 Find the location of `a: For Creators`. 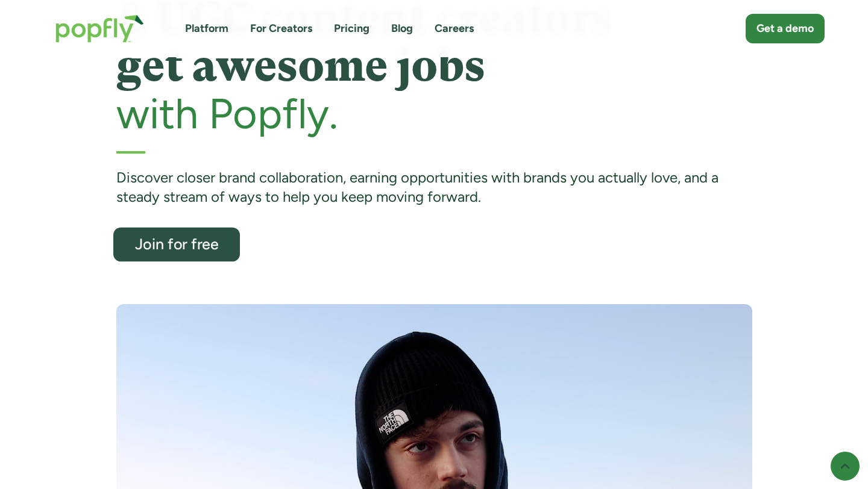

a: For Creators is located at coordinates (281, 29).